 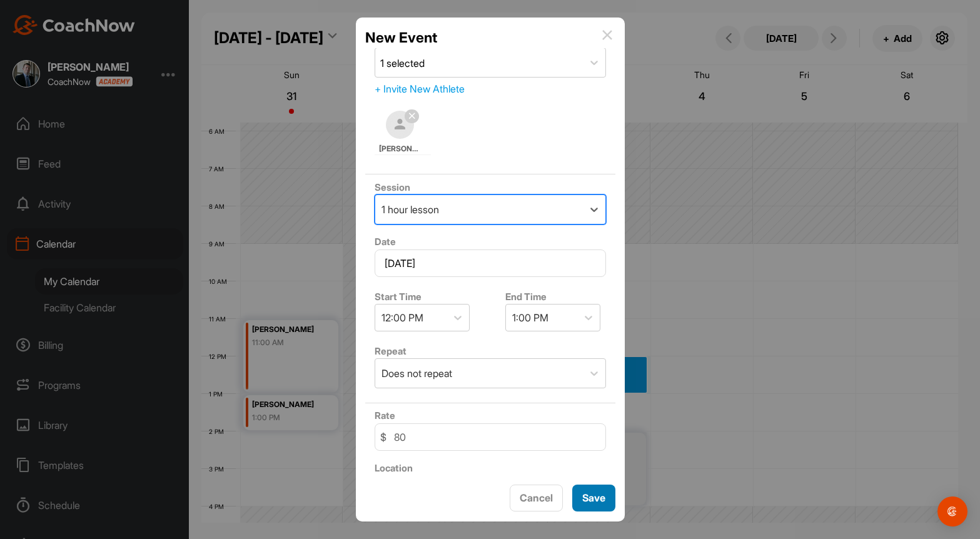 What do you see at coordinates (385, 241) in the screenshot?
I see `label: Date` at bounding box center [385, 241].